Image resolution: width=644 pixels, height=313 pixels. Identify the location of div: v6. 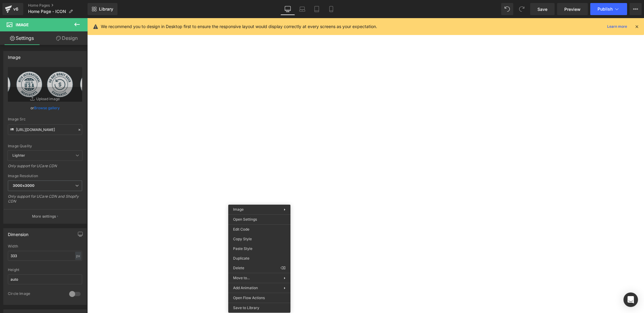
(16, 9).